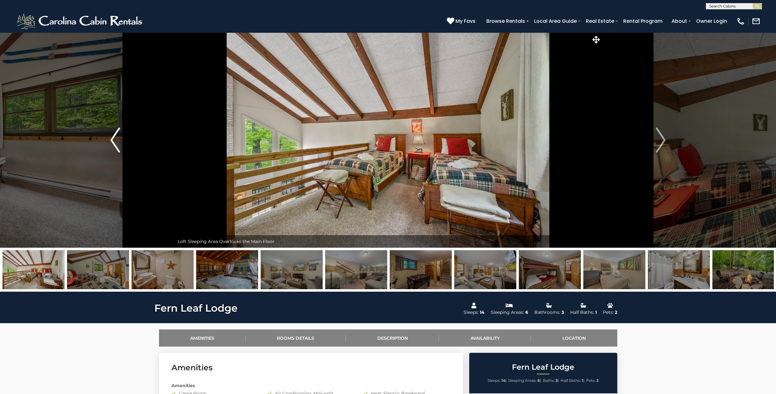 The width and height of the screenshot is (776, 394). Describe the element at coordinates (392, 338) in the screenshot. I see `a: Description` at that location.